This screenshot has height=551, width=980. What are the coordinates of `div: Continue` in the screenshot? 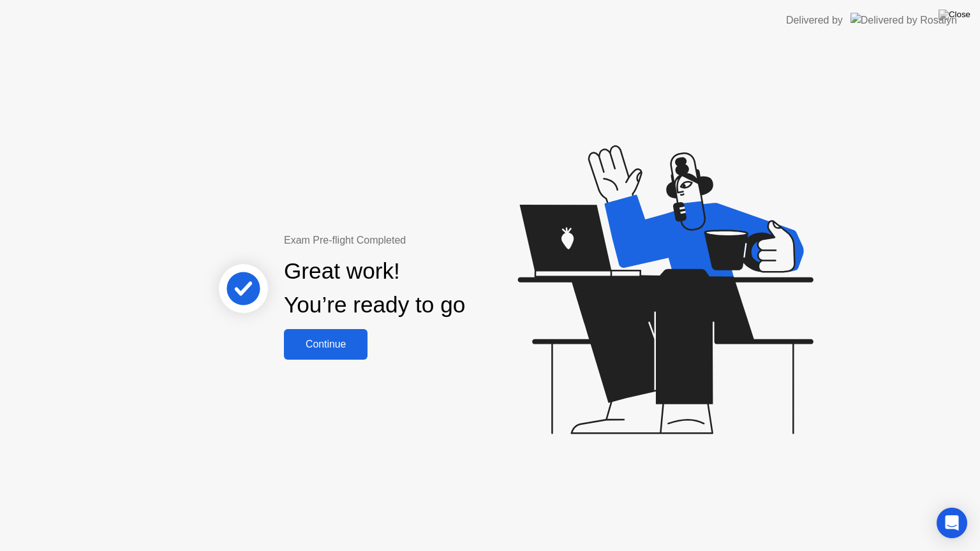 It's located at (325, 344).